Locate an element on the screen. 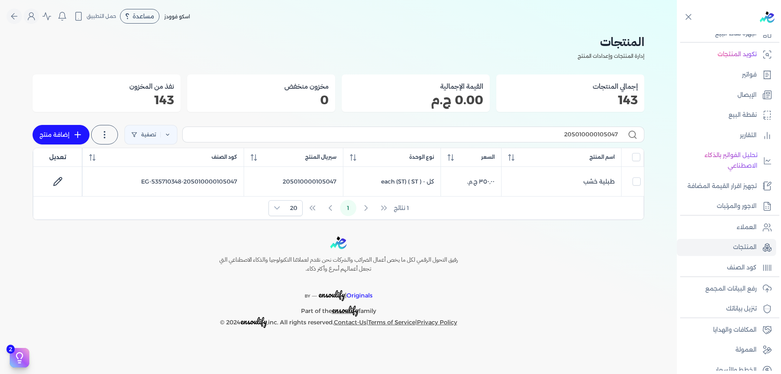 The width and height of the screenshot is (781, 374). a: كود الصنف is located at coordinates (726, 268).